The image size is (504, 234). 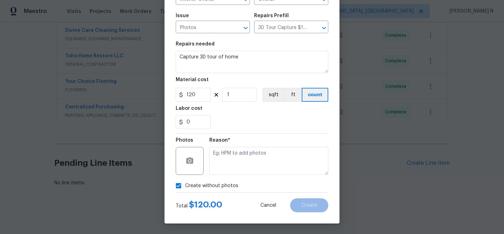 What do you see at coordinates (268, 205) in the screenshot?
I see `span: Cancel` at bounding box center [268, 205].